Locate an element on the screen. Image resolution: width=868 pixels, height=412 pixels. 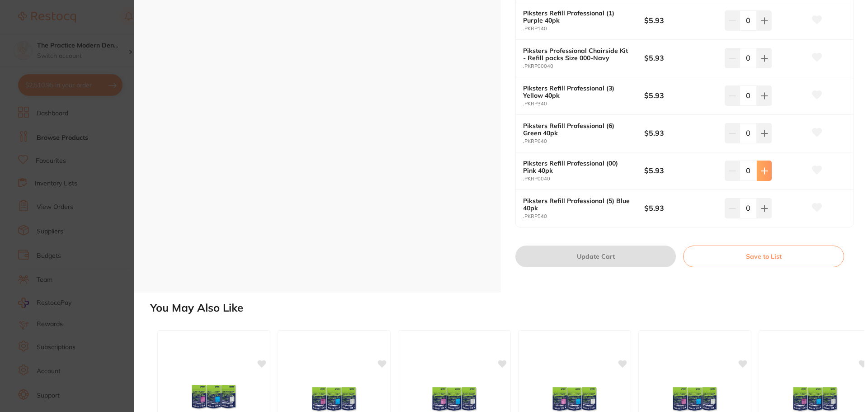
b: Piksters Refill Professional (1) Purple 40pk is located at coordinates (577, 17).